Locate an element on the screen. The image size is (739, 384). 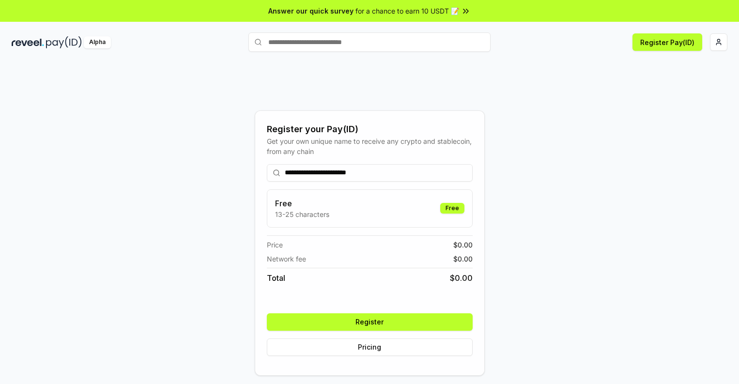
button: Register is located at coordinates (370, 322).